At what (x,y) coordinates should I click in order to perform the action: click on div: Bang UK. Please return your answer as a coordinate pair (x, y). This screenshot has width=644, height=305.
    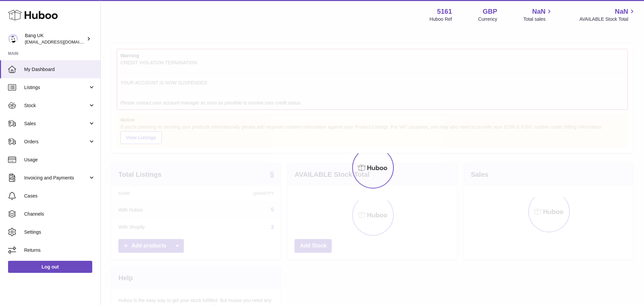
    Looking at the image, I should click on (55, 39).